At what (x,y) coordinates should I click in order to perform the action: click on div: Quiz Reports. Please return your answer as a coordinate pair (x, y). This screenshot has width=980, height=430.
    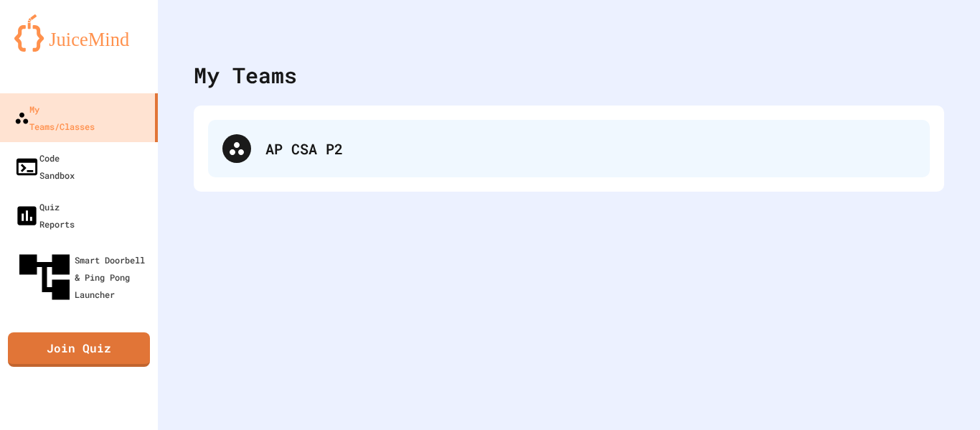
    Looking at the image, I should click on (44, 215).